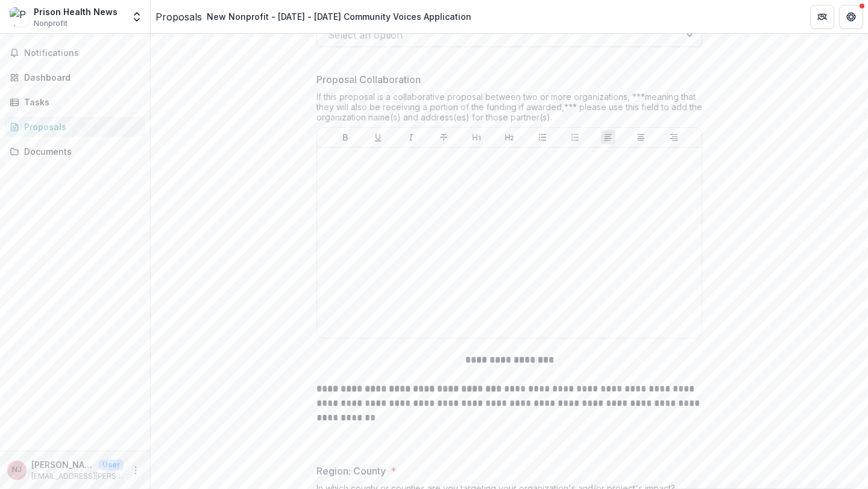 This screenshot has height=489, width=868. Describe the element at coordinates (82, 53) in the screenshot. I see `span: Notifications` at that location.